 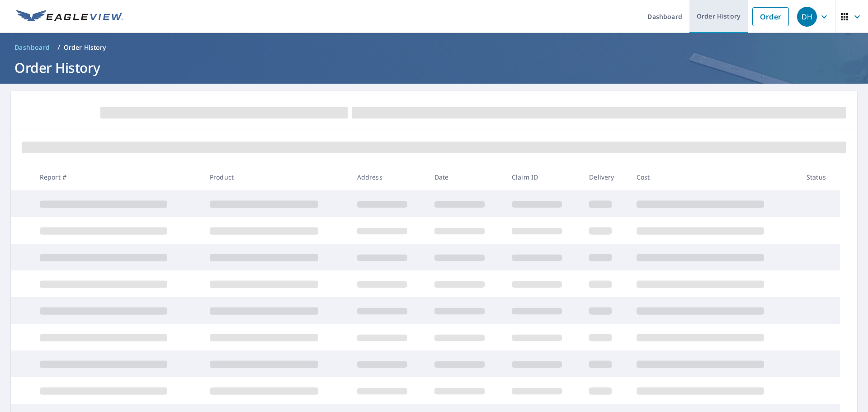 I want to click on th: Claim ID, so click(x=543, y=177).